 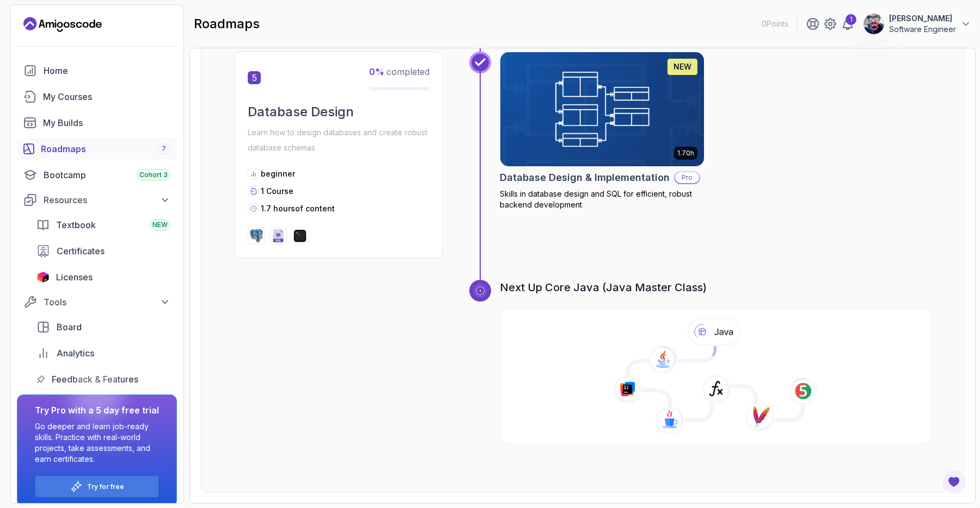 I want to click on p: 1.70h, so click(x=685, y=154).